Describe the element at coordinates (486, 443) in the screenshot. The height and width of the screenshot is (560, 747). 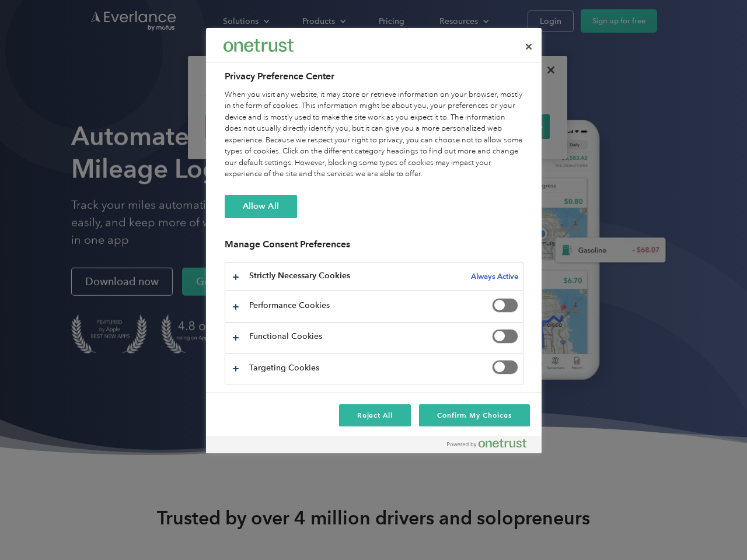
I see `img: Powered by OneTrust Opens in a new Tab` at that location.